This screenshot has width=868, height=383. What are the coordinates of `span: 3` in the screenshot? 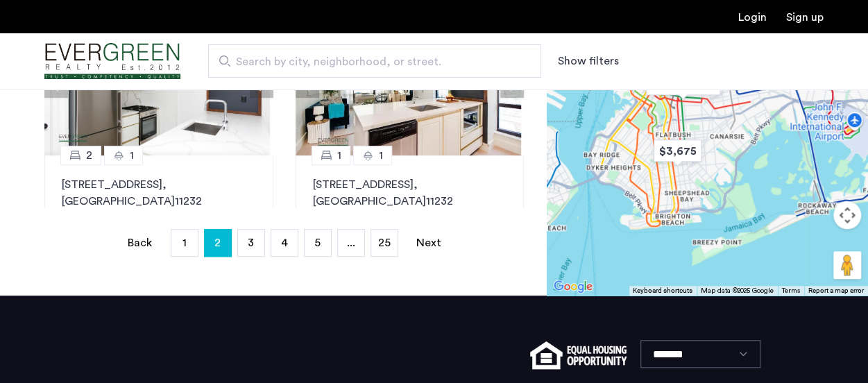 It's located at (250, 243).